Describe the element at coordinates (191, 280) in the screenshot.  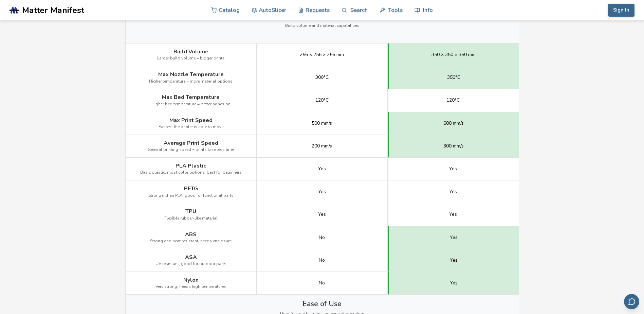
I see `span: Nylon` at that location.